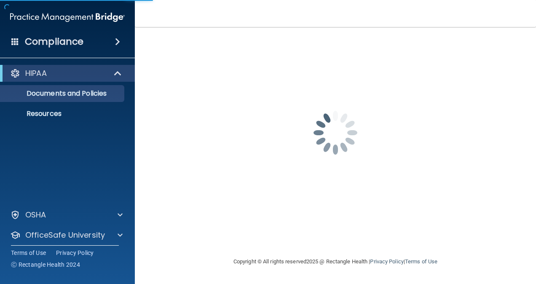  I want to click on p: OfficeSafe University, so click(65, 235).